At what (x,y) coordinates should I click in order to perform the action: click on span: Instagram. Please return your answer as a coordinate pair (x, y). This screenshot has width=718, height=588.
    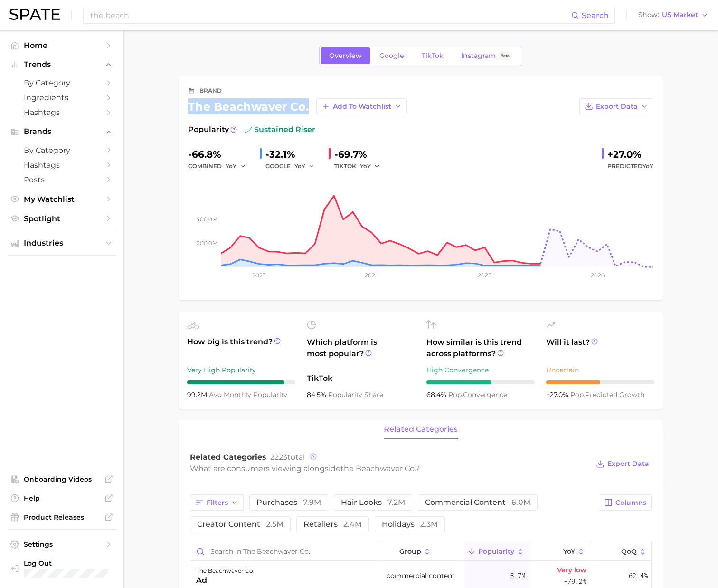
    Looking at the image, I should click on (478, 56).